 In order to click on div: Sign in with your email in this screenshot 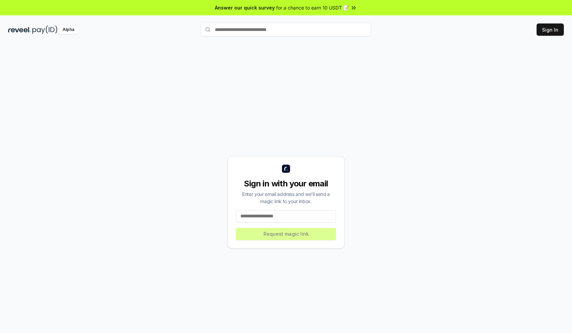, I will do `click(286, 184)`.